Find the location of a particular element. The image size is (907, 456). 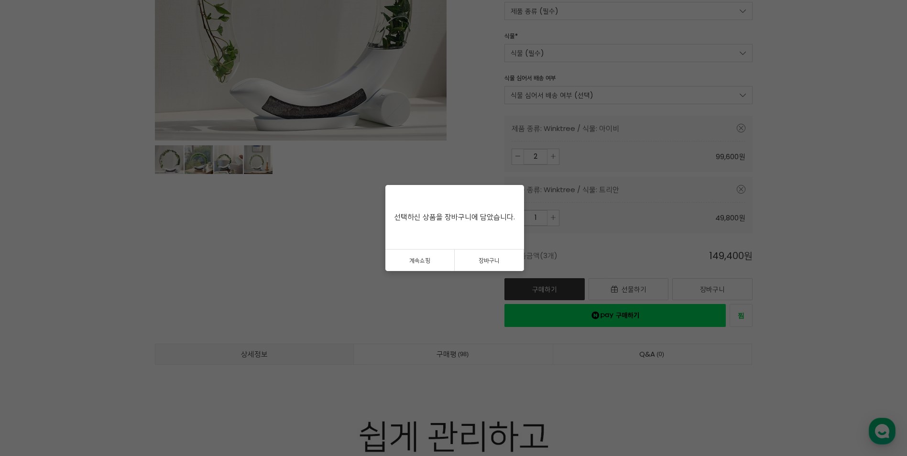

a: 계속쇼핑 is located at coordinates (420, 260).